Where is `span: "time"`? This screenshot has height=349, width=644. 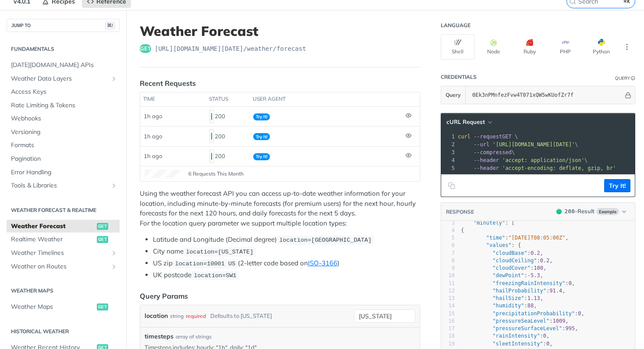
span: "time" is located at coordinates (496, 238).